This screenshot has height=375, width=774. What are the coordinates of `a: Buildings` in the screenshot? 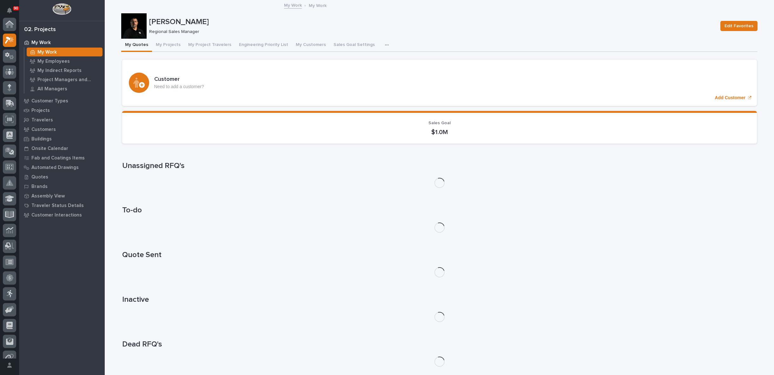 It's located at (62, 139).